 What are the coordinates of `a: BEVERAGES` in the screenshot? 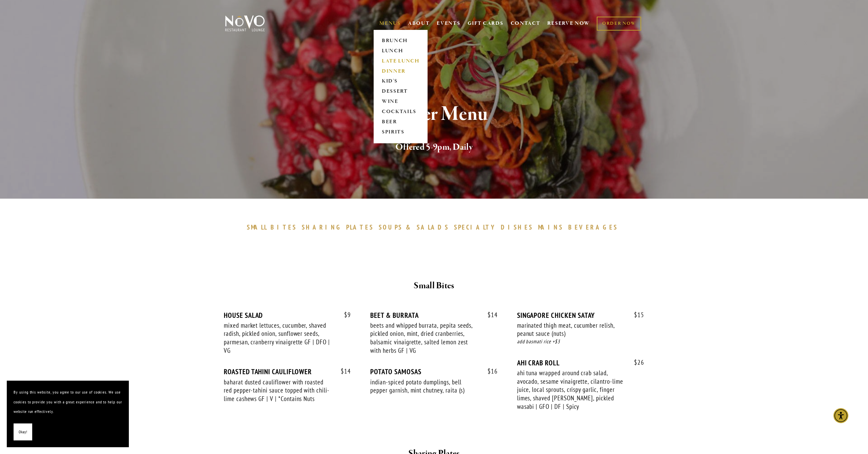 It's located at (595, 227).